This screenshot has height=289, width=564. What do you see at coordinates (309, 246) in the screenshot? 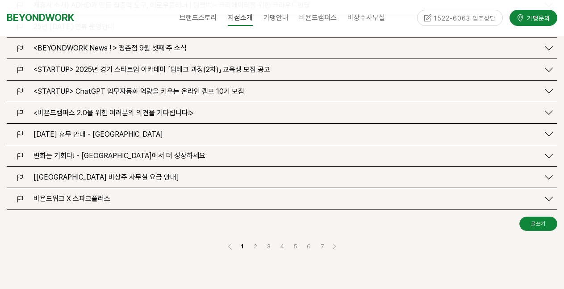
I see `a: 6` at bounding box center [309, 246].